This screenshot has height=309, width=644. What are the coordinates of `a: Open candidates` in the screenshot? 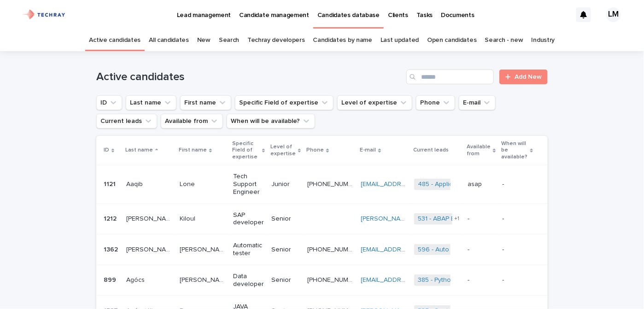 It's located at (451, 40).